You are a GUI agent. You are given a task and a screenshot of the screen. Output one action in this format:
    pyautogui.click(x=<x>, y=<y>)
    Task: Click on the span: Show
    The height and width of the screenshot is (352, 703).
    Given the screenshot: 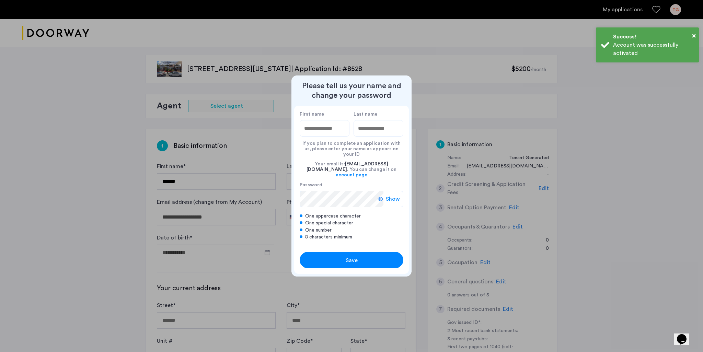 What is the action you would take?
    pyautogui.click(x=393, y=199)
    